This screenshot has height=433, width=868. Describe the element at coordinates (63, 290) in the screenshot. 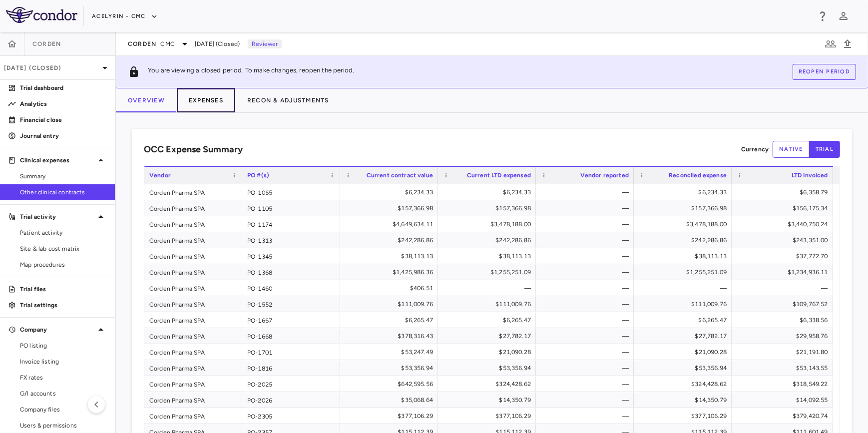

I see `p: Trial files` at that location.